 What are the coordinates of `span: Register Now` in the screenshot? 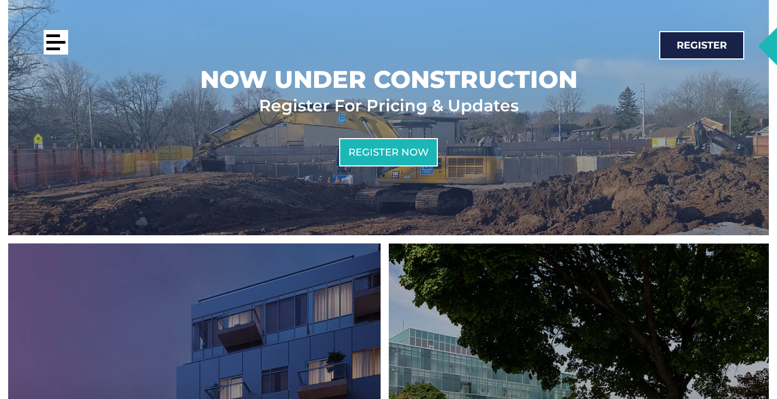 It's located at (388, 152).